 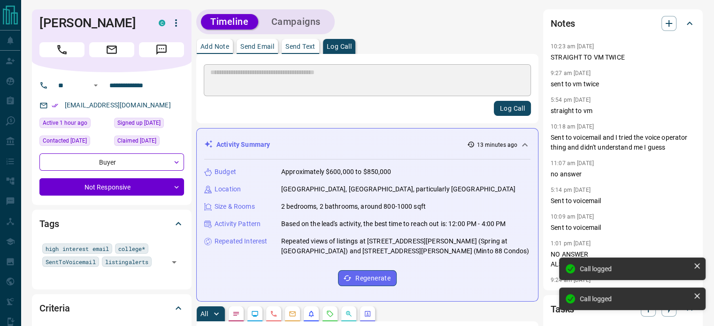 I want to click on svg: Emails, so click(x=292, y=314).